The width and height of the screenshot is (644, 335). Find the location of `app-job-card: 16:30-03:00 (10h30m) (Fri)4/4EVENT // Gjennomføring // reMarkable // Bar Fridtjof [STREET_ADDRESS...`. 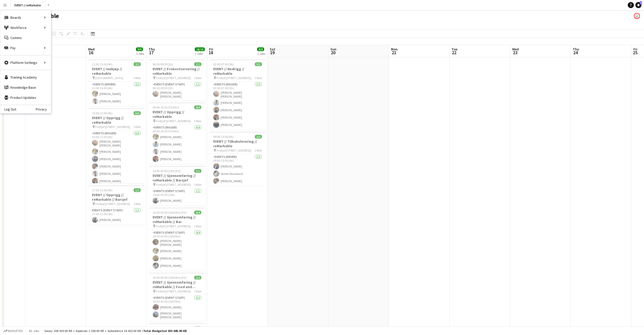

app-job-card: 16:30-03:00 (10h30m) (Fri)4/4EVENT // Gjennomføring // reMarkable // Bar Fridtjof [STREET_ADDRESS... is located at coordinates (177, 239).